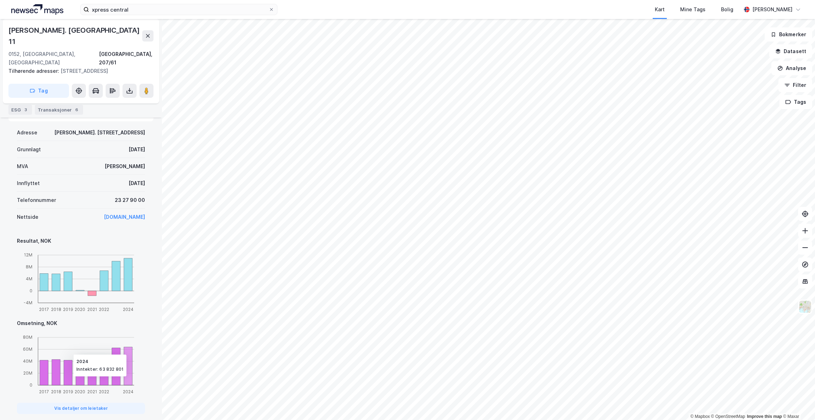  Describe the element at coordinates (29, 279) in the screenshot. I see `tspan: 4M` at that location.